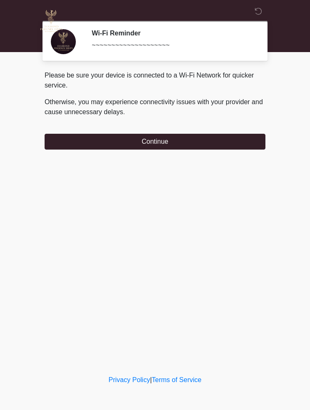  What do you see at coordinates (51, 21) in the screenshot?
I see `img: Diamond Phoenix Drips IV Hydration Logo` at bounding box center [51, 21].